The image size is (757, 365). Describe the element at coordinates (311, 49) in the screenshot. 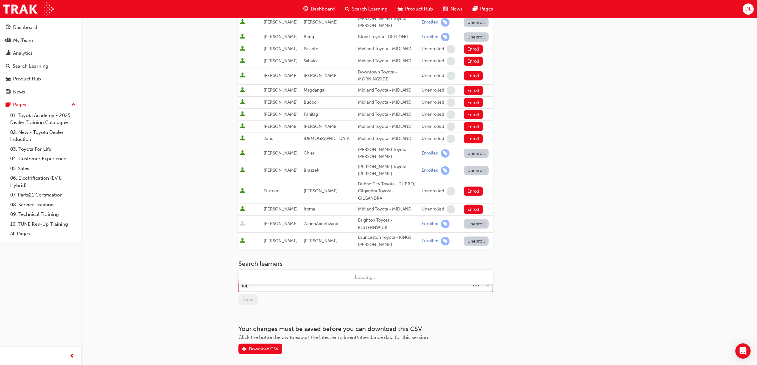

I see `span: Pajarito` at that location.